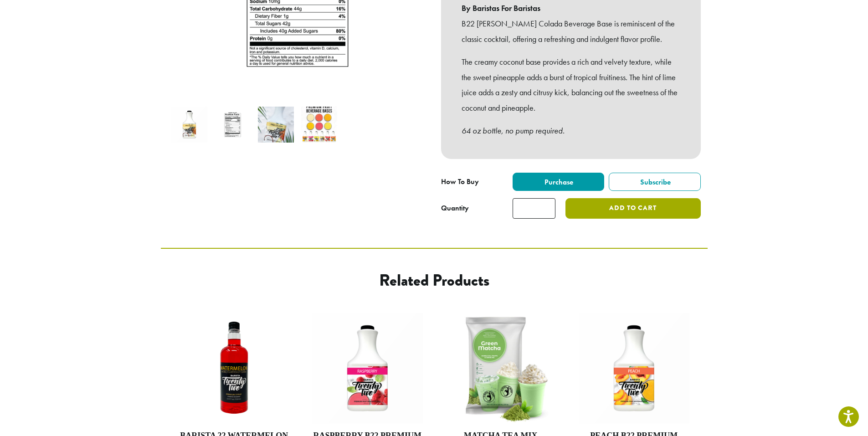  Describe the element at coordinates (570, 84) in the screenshot. I see `p: The creamy coconut base provides a rich and velvety texture, while the sweet pineapple adds a bur...` at that location.